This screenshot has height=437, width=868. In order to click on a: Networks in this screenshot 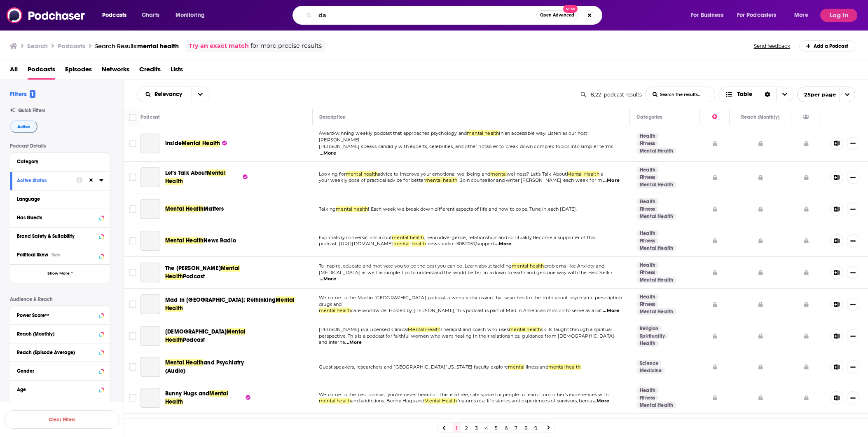, I will do `click(115, 71)`.